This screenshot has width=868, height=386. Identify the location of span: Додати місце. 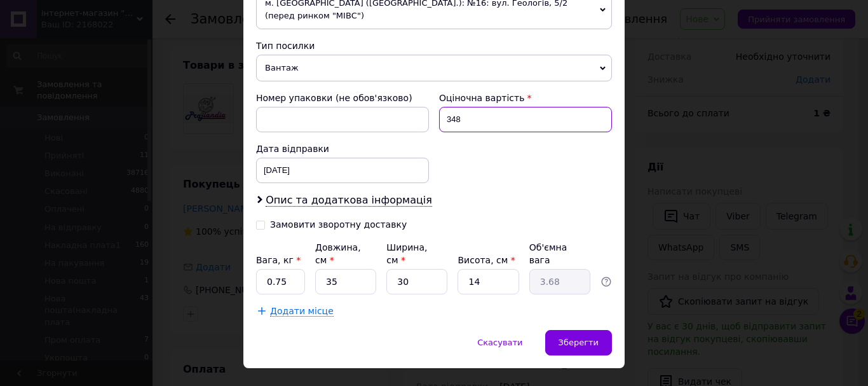
(302, 311).